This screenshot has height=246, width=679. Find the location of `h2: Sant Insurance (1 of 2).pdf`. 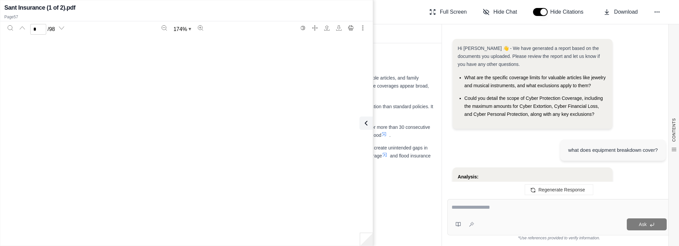

h2: Sant Insurance (1 of 2).pdf is located at coordinates (40, 8).